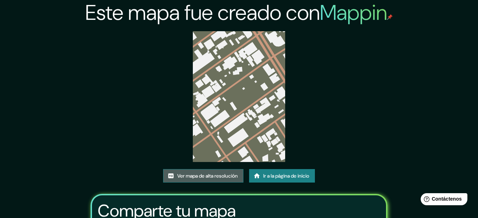 This screenshot has height=218, width=478. What do you see at coordinates (286, 176) in the screenshot?
I see `font: Ir a la página de inicio` at bounding box center [286, 176].